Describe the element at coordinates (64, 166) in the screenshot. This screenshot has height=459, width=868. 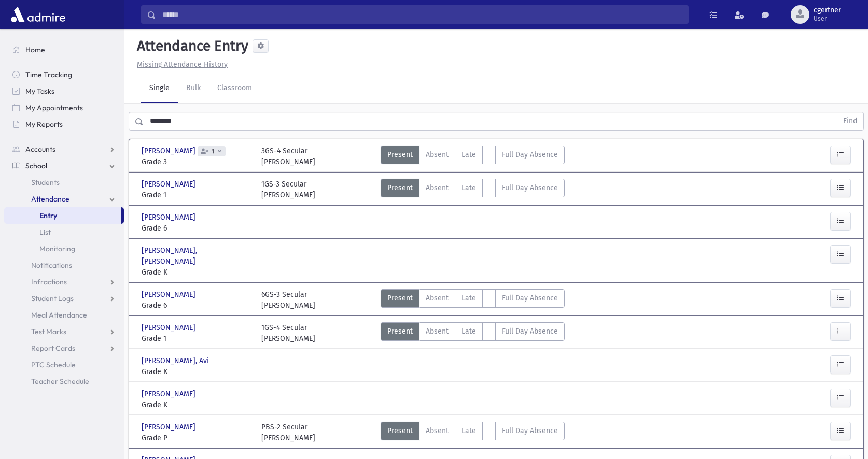
I see `a: School` at that location.